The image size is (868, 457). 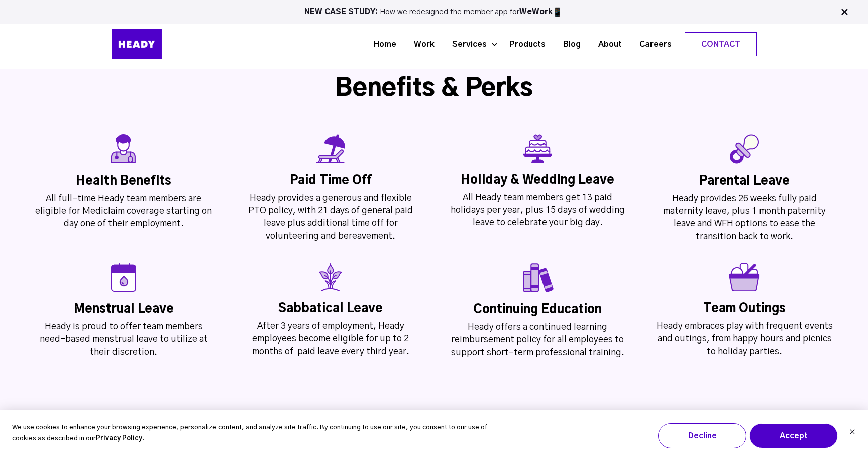 What do you see at coordinates (606, 44) in the screenshot?
I see `a: About` at bounding box center [606, 44].